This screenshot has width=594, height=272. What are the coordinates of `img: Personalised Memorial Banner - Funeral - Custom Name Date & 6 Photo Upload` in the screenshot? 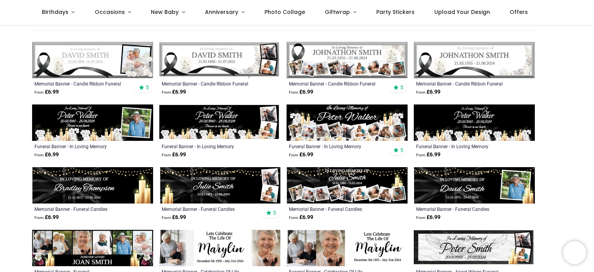 It's located at (92, 248).